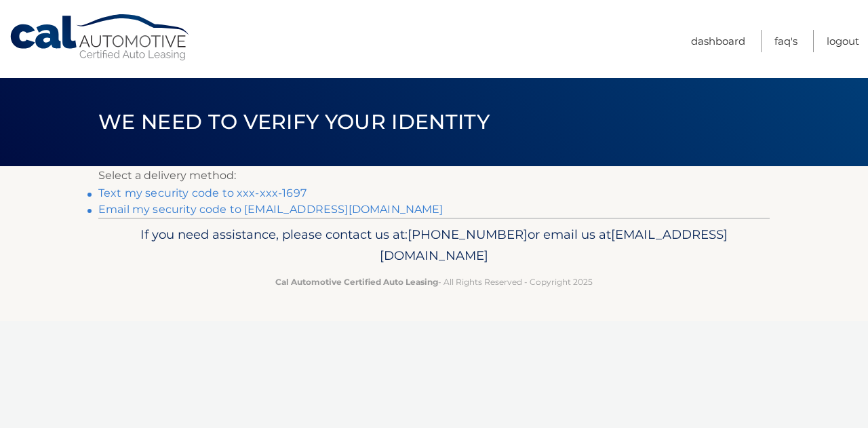 Image resolution: width=868 pixels, height=428 pixels. I want to click on span: We need to verify your identity, so click(293, 122).